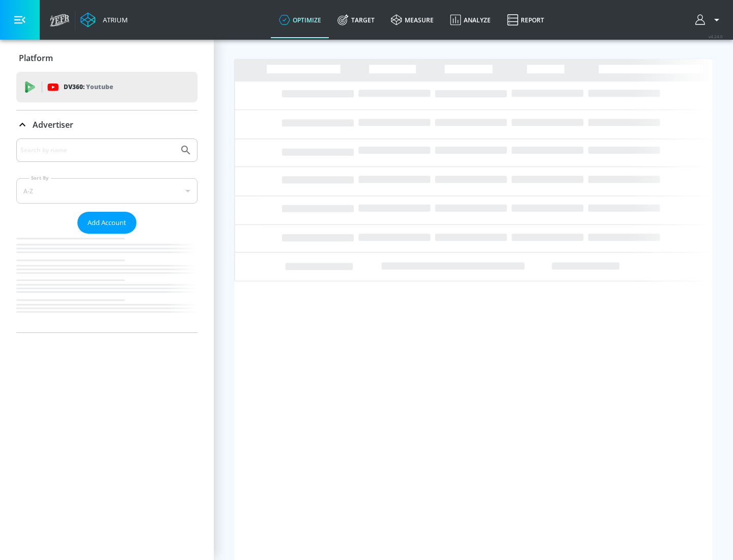 The image size is (733, 560). I want to click on div: Platform, so click(106, 58).